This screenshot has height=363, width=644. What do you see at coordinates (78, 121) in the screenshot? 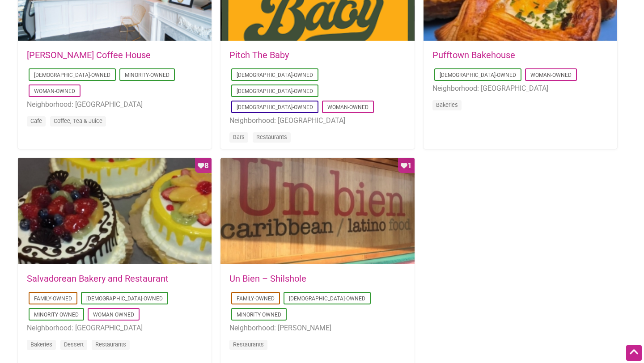
I see `a: Coffee, Tea & Juice` at bounding box center [78, 121].